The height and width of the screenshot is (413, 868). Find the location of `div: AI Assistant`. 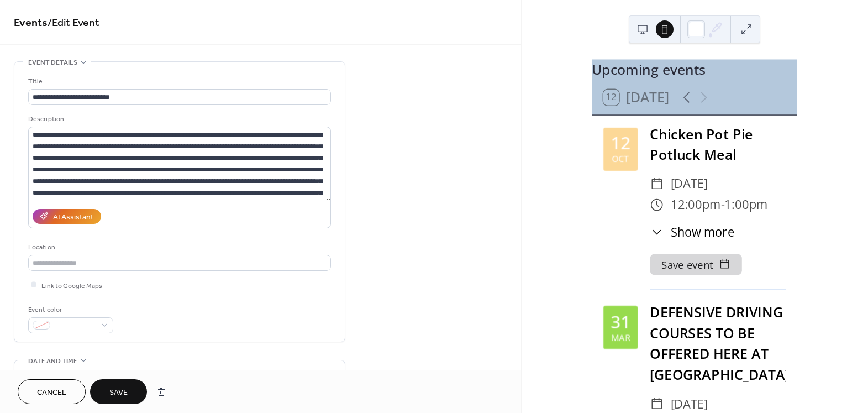

div: AI Assistant is located at coordinates (73, 217).